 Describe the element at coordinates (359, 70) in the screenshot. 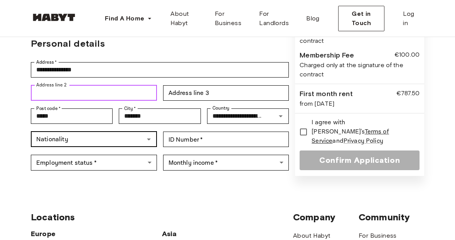

I see `div: Charged only at the signature of the contract` at that location.